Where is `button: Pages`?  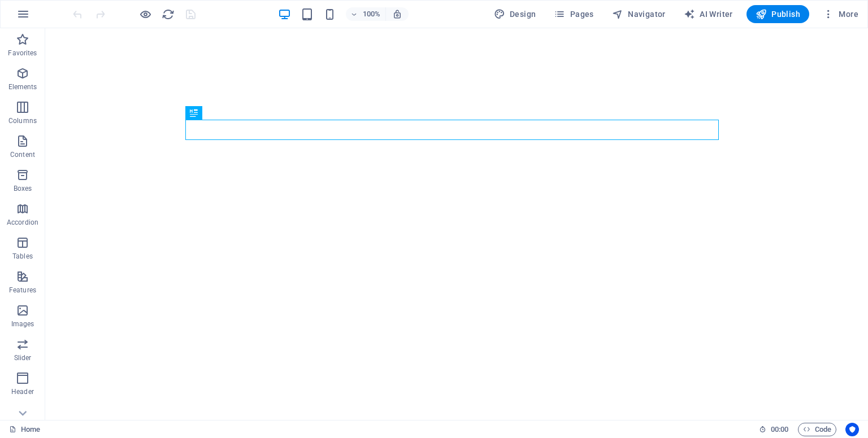 button: Pages is located at coordinates (573, 14).